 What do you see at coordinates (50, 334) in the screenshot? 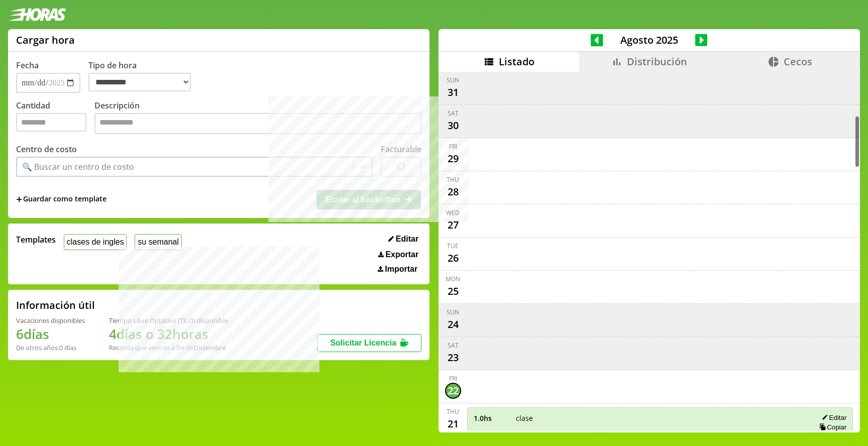
I see `h1: 6 días` at bounding box center [50, 334].